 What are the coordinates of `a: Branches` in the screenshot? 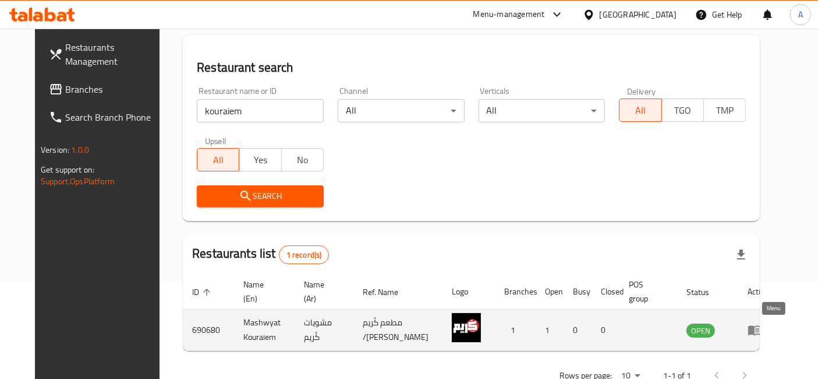 It's located at (105, 89).